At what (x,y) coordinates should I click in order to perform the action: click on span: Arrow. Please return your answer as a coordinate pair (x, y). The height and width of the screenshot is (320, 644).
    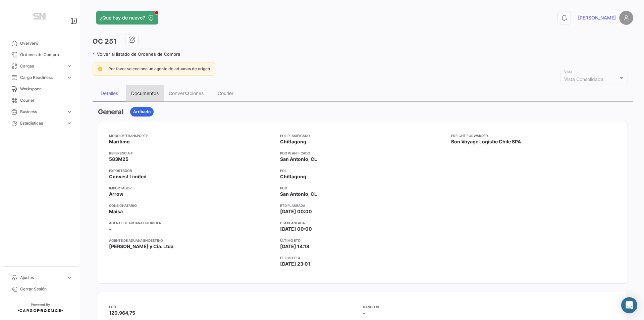
    Looking at the image, I should click on (116, 194).